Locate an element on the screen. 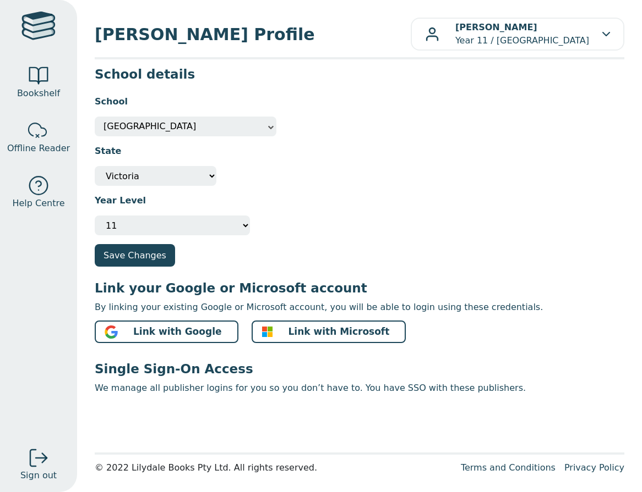 The image size is (642, 492). button: Link with Google is located at coordinates (166, 332).